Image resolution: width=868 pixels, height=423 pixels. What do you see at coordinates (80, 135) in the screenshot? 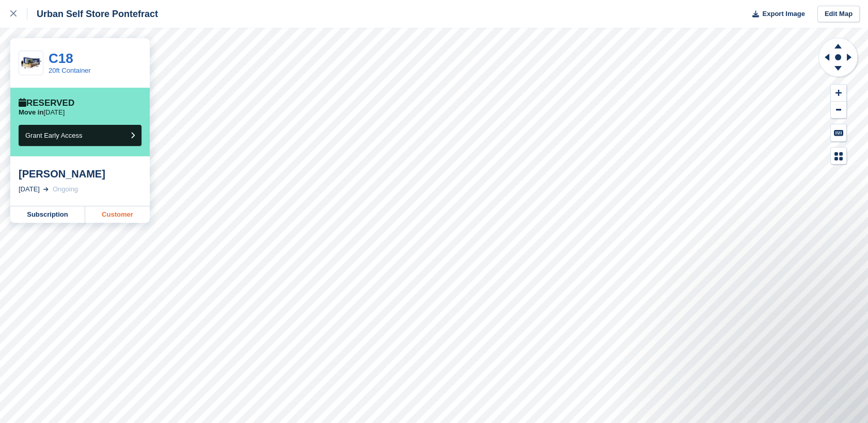
I see `button: Grant Early Access` at bounding box center [80, 135].